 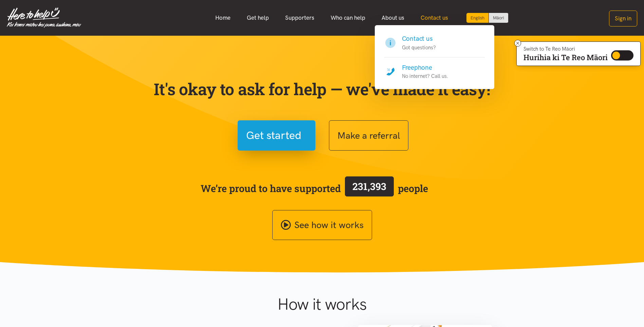 What do you see at coordinates (435, 57) in the screenshot?
I see `div: Contact us` at bounding box center [435, 57].